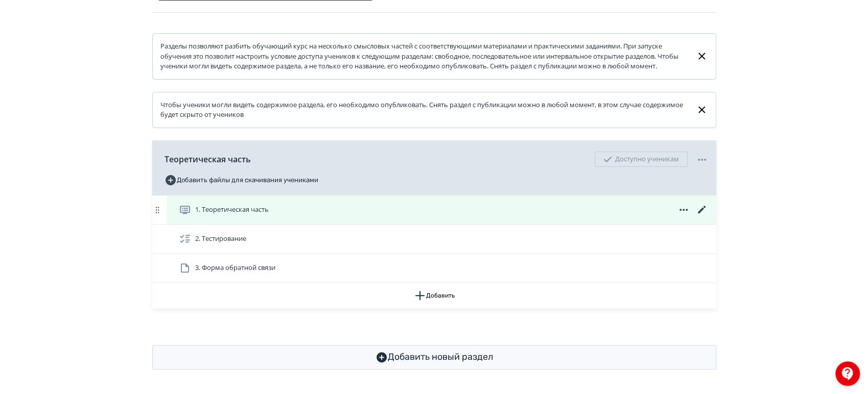  Describe the element at coordinates (241, 180) in the screenshot. I see `button: Добавить файлы для скачивания учениками` at that location.